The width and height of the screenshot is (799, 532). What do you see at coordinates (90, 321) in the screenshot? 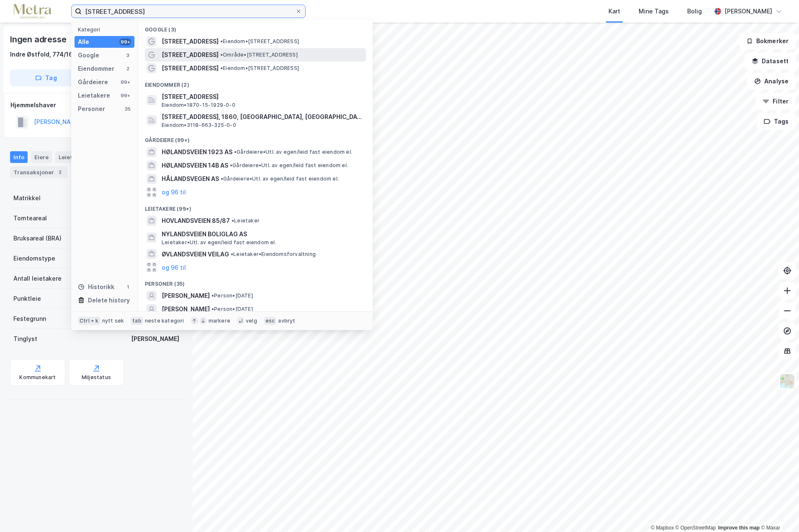
I see `div: Ctrl + k` at bounding box center [90, 321].